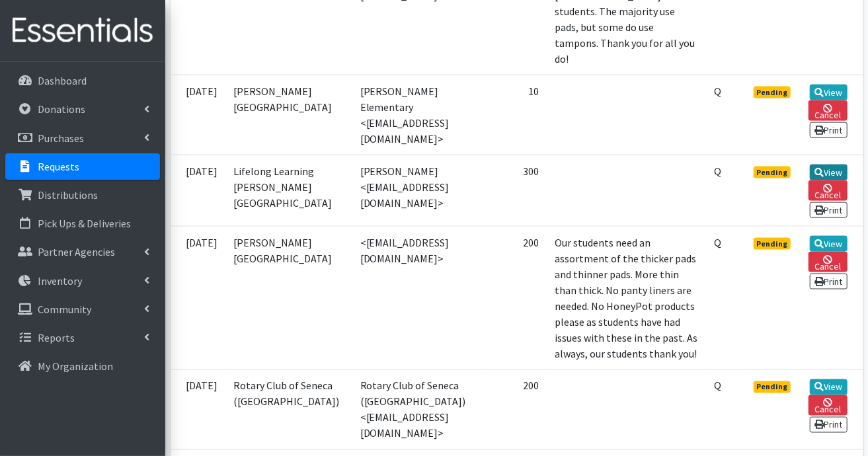 The image size is (868, 456). Describe the element at coordinates (83, 81) in the screenshot. I see `a: Dashboard` at that location.